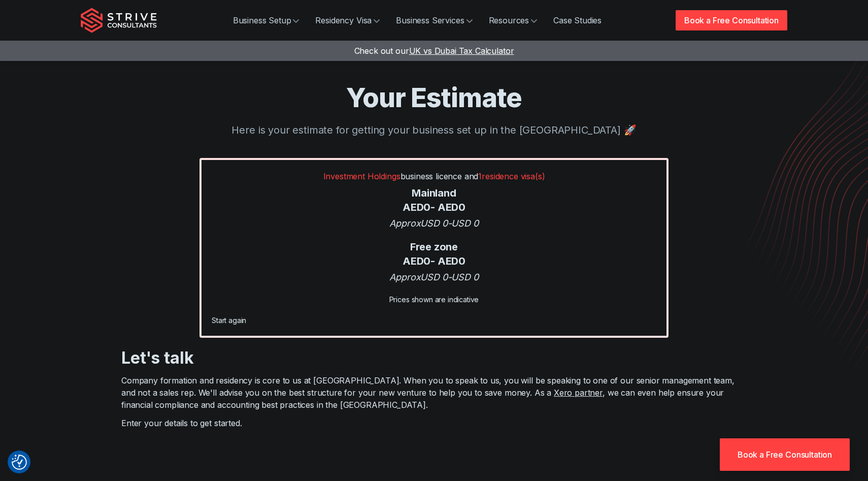  Describe the element at coordinates (511, 176) in the screenshot. I see `span: 1 residence visa(s)` at that location.